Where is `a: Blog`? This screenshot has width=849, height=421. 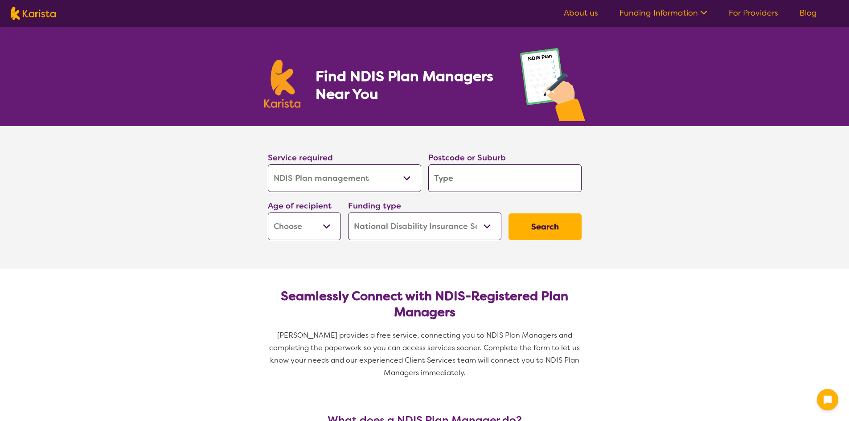
a: Blog is located at coordinates (808, 13).